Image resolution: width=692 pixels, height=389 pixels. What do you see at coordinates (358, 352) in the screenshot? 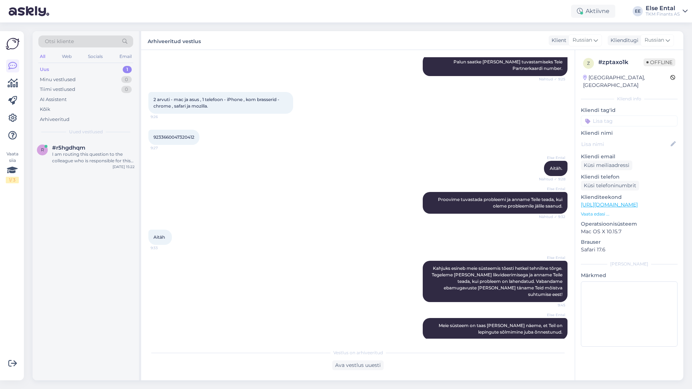
I see `span: Vestlus on arhiveeritud` at bounding box center [358, 352].